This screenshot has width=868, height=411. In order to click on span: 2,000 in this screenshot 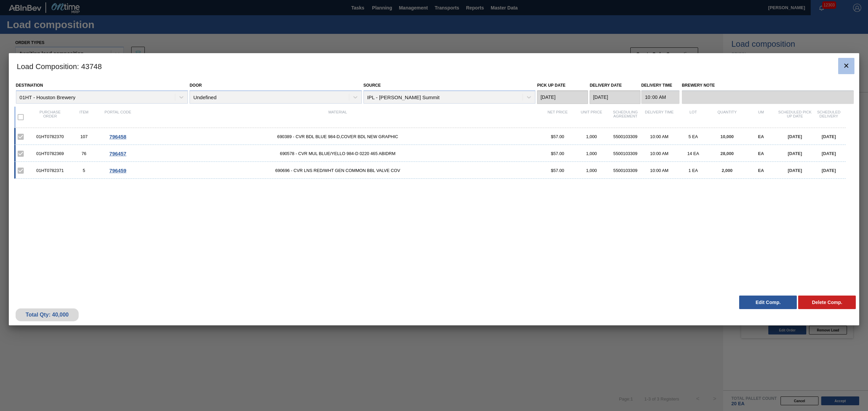, I will do `click(727, 170)`.